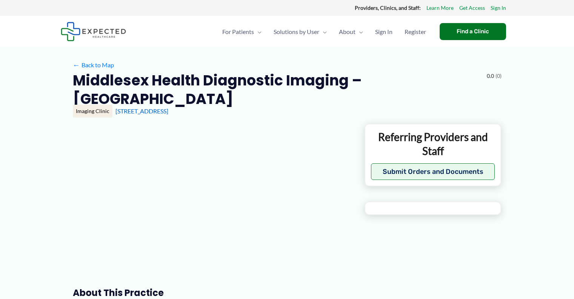 The width and height of the screenshot is (574, 299). What do you see at coordinates (472, 8) in the screenshot?
I see `a: Get Access` at bounding box center [472, 8].